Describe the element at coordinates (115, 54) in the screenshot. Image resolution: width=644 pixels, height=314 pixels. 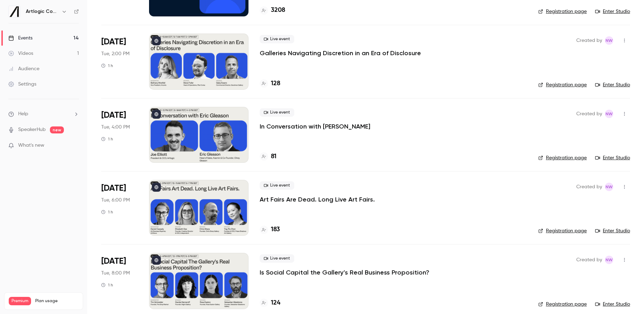
I see `span: Tue, 2:00 PM` at that location.